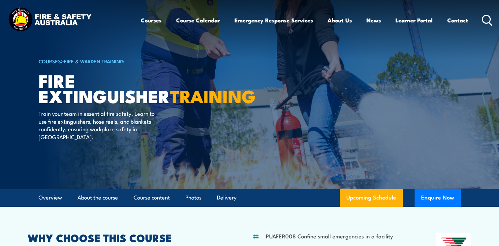  Describe the element at coordinates (151, 20) in the screenshot. I see `a: Courses` at that location.